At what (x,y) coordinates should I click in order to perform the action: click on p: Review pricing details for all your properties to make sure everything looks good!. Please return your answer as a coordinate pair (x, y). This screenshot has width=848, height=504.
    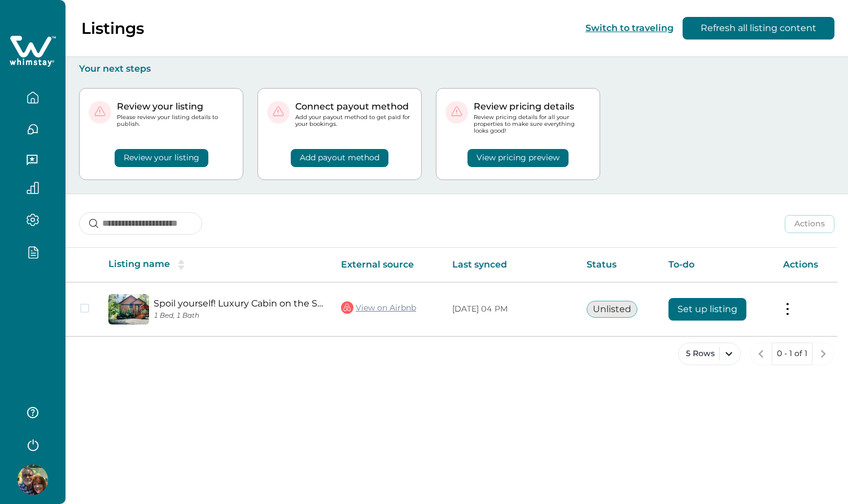
    Looking at the image, I should click on (532, 124).